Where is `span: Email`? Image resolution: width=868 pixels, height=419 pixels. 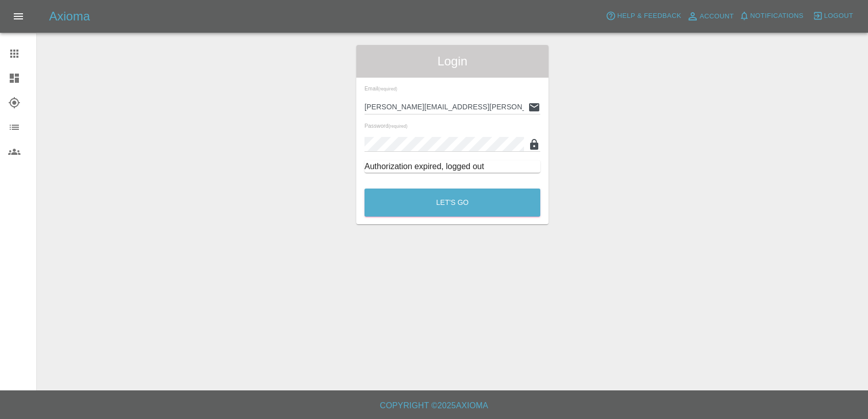 span: Email is located at coordinates (381, 88).